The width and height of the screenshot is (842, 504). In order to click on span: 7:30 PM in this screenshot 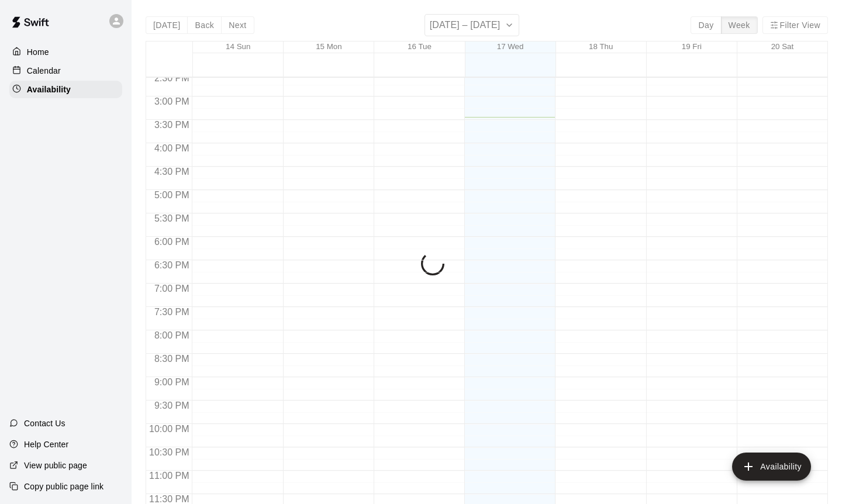, I will do `click(172, 312)`.